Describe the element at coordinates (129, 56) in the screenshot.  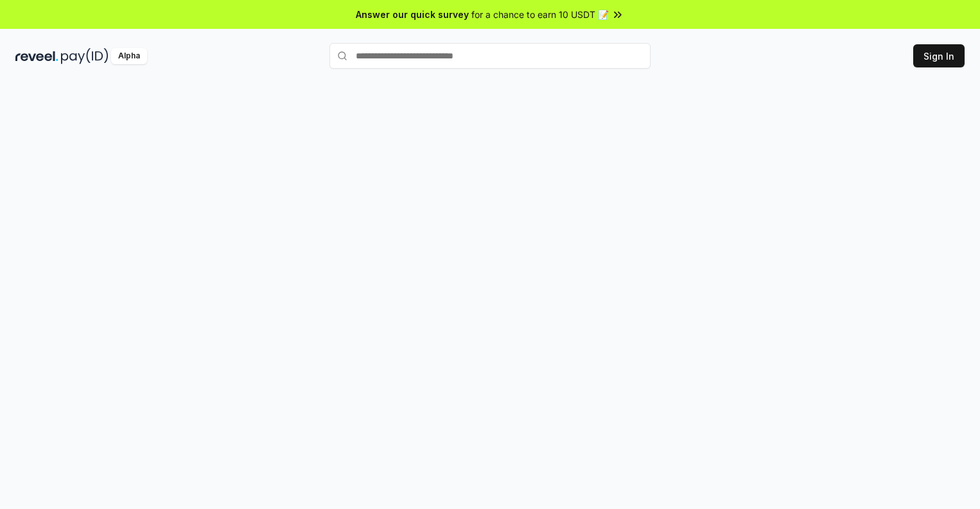
I see `div: Alpha` at that location.